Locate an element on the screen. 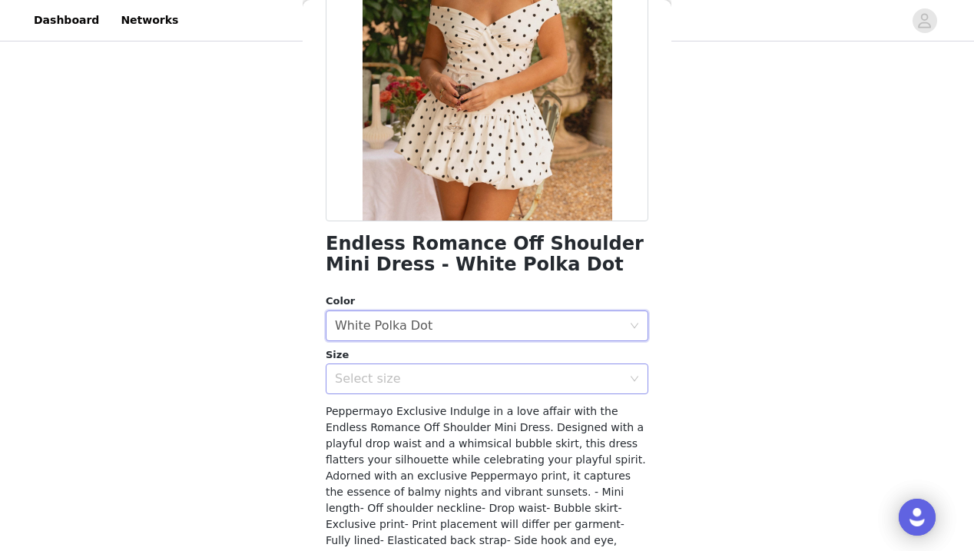 The height and width of the screenshot is (551, 974). h1: Endless Romance Off Shoulder Mini Dress - White Polka Dot is located at coordinates (487, 254).